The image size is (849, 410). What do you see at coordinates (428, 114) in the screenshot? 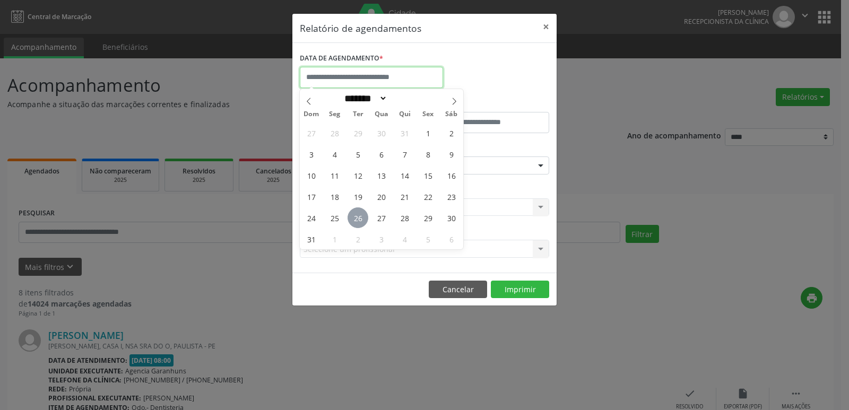
I see `span: Sex` at bounding box center [428, 114].